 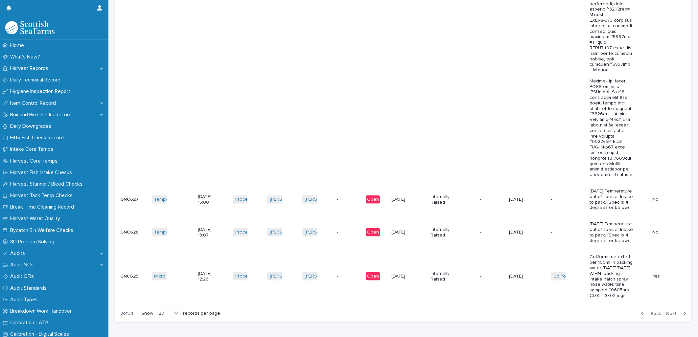 What do you see at coordinates (130, 199) in the screenshot?
I see `p: GNC627` at bounding box center [130, 199].